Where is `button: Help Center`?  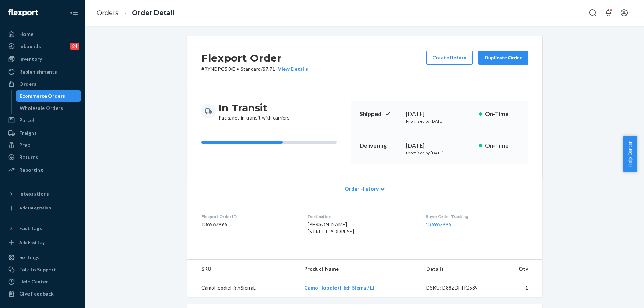
button: Help Center is located at coordinates (630, 154).